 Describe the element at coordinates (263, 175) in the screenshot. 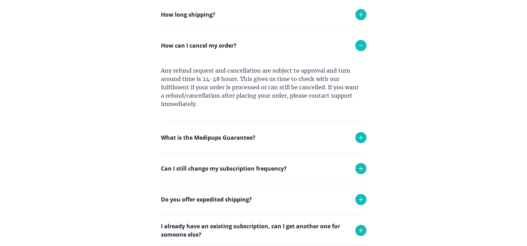

I see `div: If you received the wrong product or your product was damaged in transit, we will replace it with...` at that location.